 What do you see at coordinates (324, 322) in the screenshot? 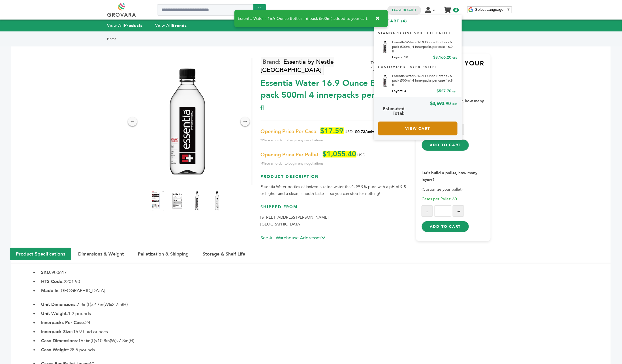
I see `li: 24` at bounding box center [324, 322].